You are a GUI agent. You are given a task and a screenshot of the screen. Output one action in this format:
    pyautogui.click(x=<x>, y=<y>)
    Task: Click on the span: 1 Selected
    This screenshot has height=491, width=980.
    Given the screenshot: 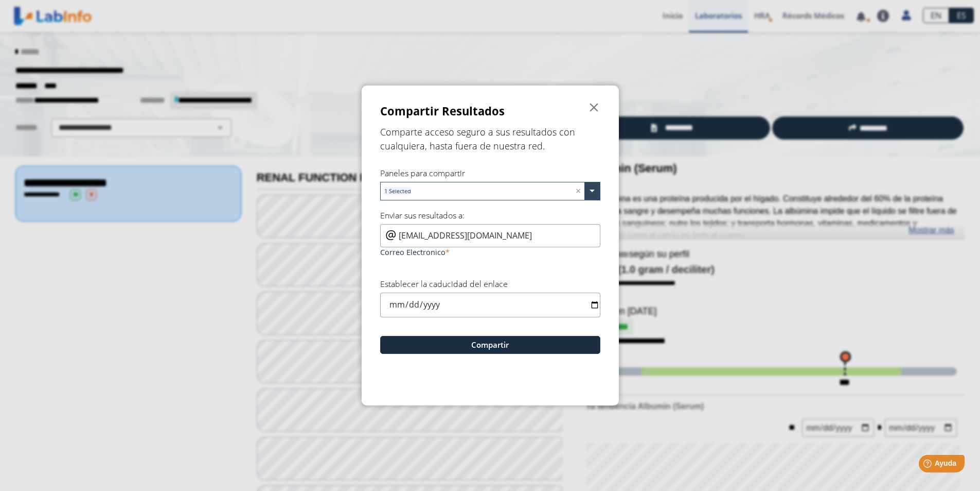 What is the action you would take?
    pyautogui.click(x=398, y=191)
    